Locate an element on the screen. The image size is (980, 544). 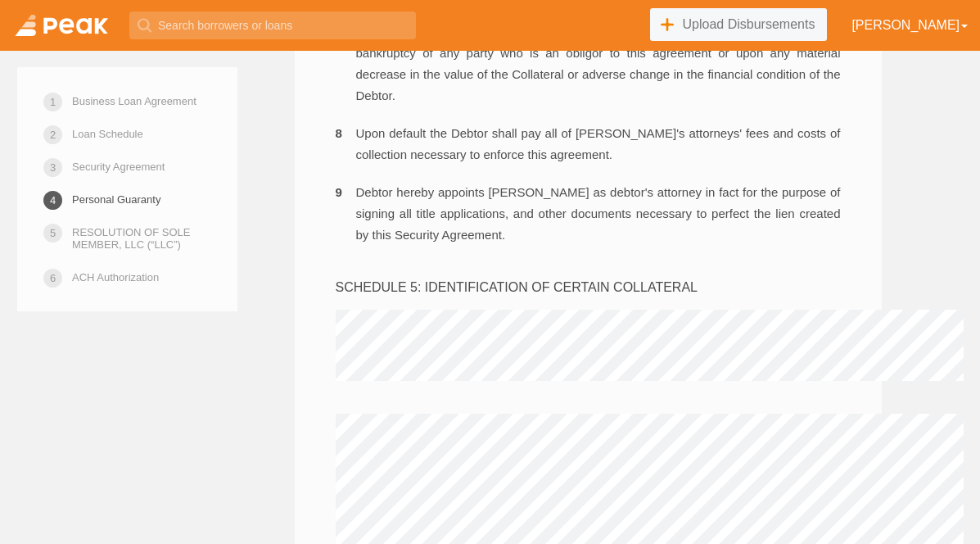
a: ACH Authorization is located at coordinates (115, 277).